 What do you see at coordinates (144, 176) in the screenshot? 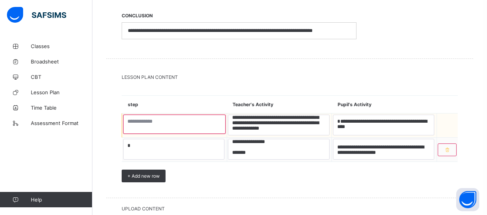
I see `span: + Add new row` at bounding box center [144, 176].